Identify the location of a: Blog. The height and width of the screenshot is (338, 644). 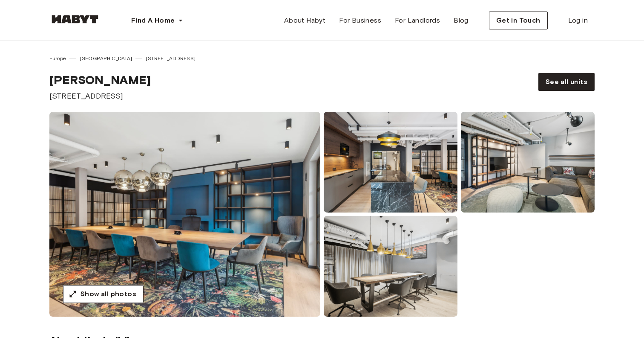
(461, 20).